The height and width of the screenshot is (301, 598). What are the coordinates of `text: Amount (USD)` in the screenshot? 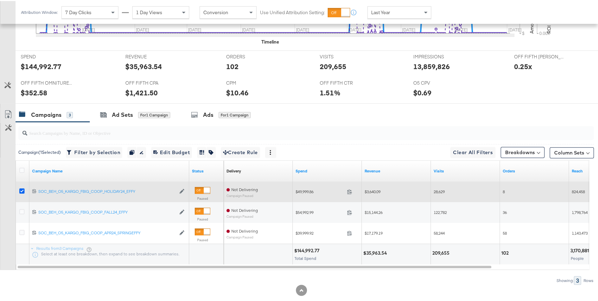 It's located at (532, 17).